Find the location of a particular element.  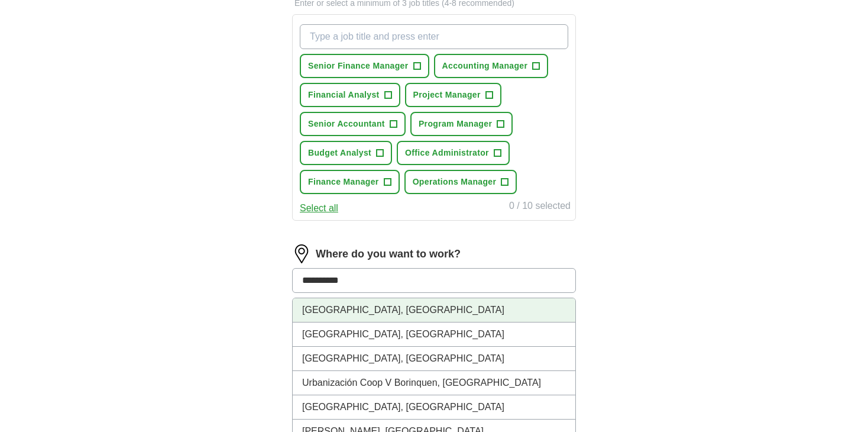

span: Financial Analyst is located at coordinates (343, 95).